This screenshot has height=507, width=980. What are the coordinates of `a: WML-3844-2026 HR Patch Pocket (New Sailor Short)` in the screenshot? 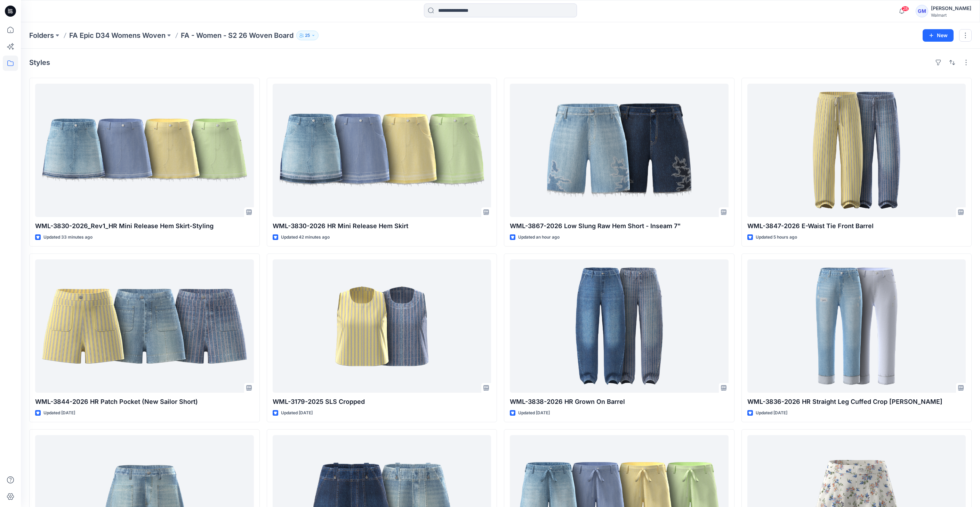 It's located at (145, 326).